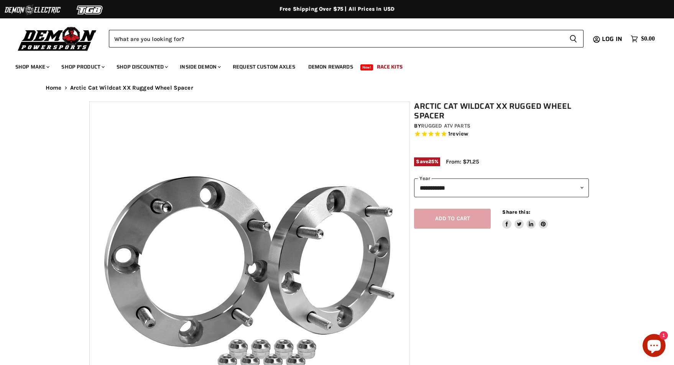  I want to click on img: Demon Electric Logo 2, so click(33, 10).